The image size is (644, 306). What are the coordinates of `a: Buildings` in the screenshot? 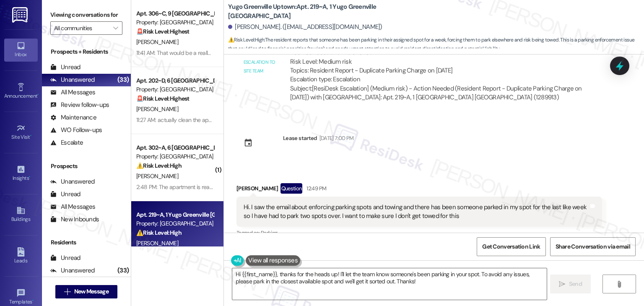 It's located at (21, 214).